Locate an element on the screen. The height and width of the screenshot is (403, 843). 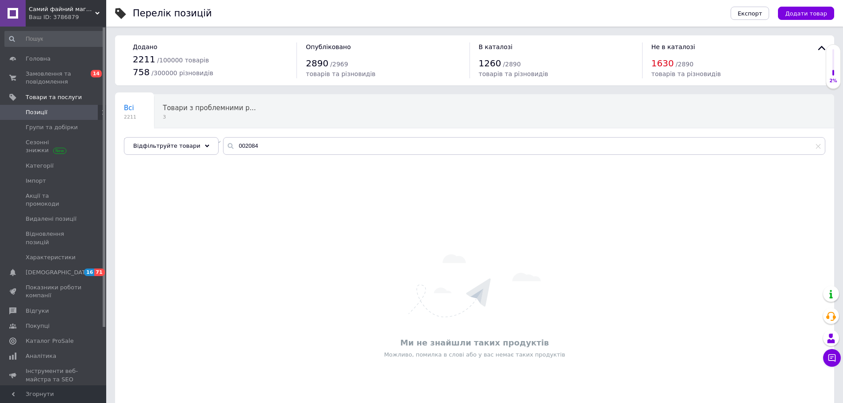
span: Відфільтруйте товари is located at coordinates (167, 146).